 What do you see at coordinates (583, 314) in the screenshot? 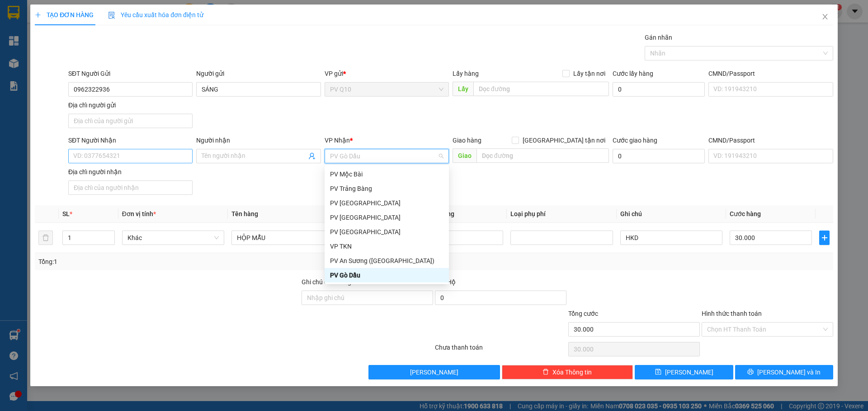
I see `span: Tổng cước` at bounding box center [583, 314].